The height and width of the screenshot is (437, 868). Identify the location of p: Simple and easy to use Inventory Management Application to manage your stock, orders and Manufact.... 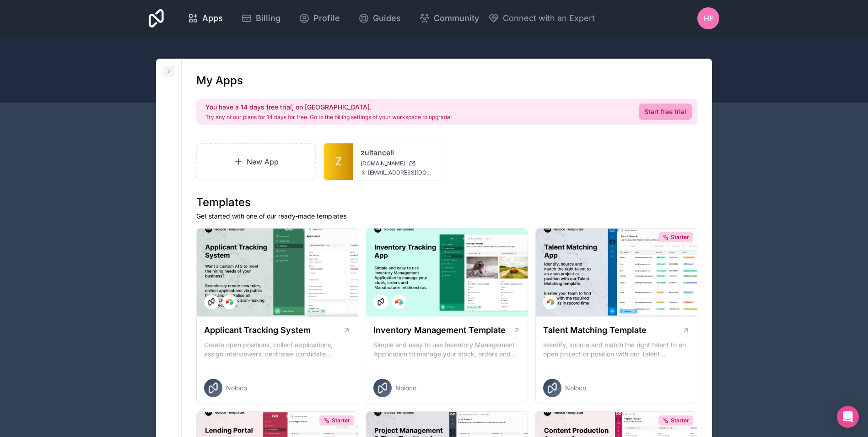
(447, 350).